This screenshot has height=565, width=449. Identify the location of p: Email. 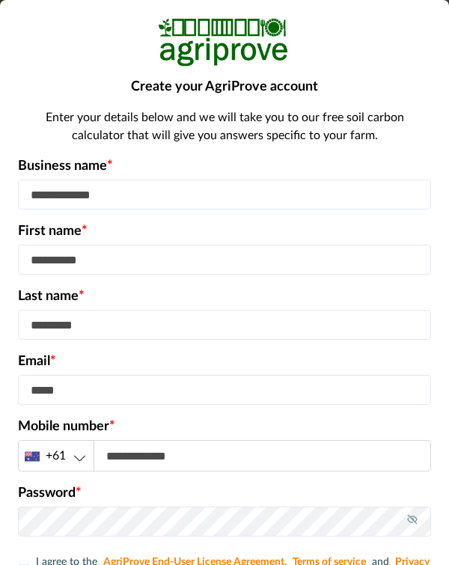
(224, 361).